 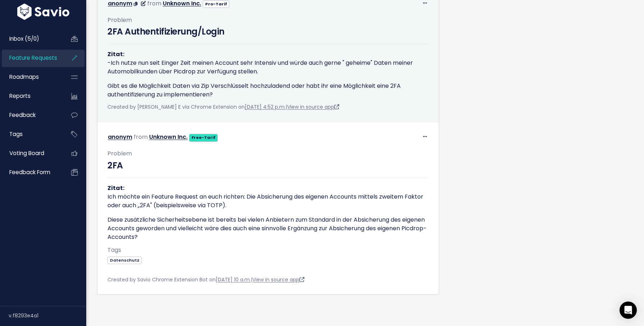 I want to click on span: Voting Board, so click(x=26, y=153).